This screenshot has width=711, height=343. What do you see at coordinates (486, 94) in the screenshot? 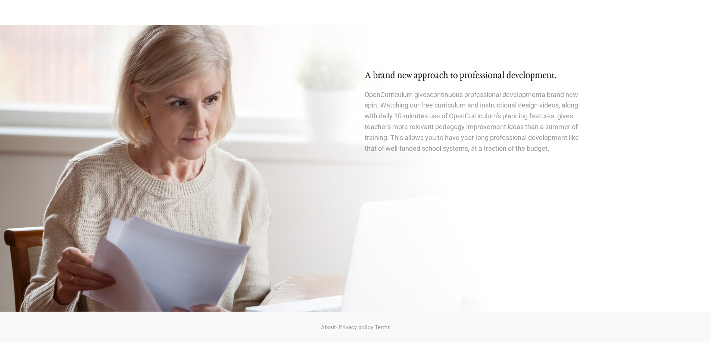
I see `span: continuous professional development` at bounding box center [486, 94].